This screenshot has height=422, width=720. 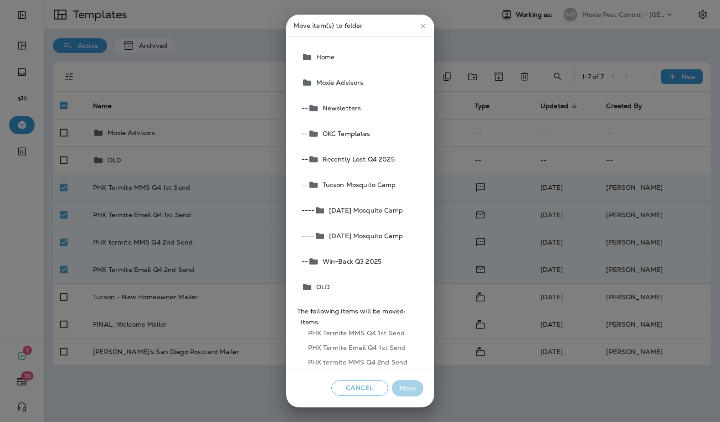 What do you see at coordinates (360, 322) in the screenshot?
I see `span: Items:` at bounding box center [360, 322].